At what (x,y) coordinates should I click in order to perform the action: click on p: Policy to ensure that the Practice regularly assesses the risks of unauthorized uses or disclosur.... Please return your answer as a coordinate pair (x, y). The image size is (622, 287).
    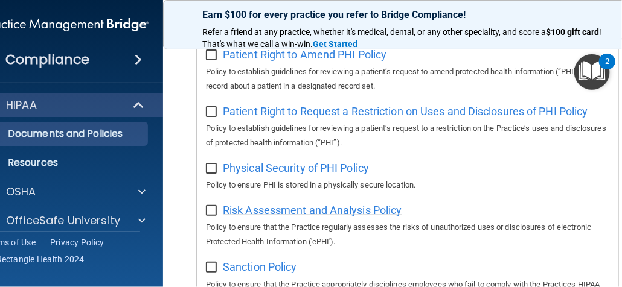
    Looking at the image, I should click on (408, 235).